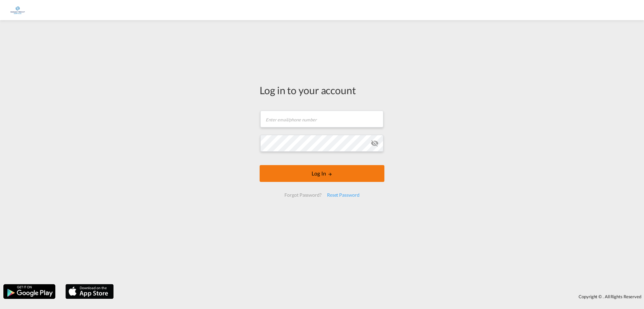 This screenshot has width=644, height=309. I want to click on input: Enter email/phone number, so click(322, 119).